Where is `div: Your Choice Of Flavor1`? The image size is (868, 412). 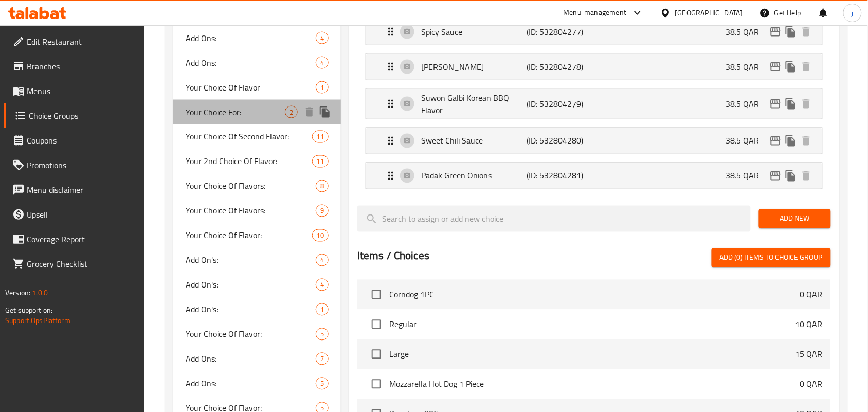 div: Your Choice Of Flavor1 is located at coordinates (257, 87).